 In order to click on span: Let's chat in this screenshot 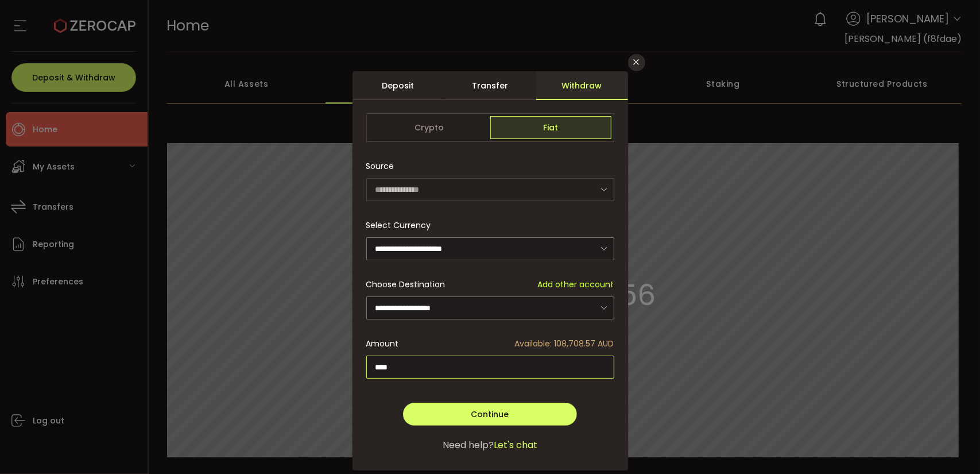, I will do `click(515, 445)`.